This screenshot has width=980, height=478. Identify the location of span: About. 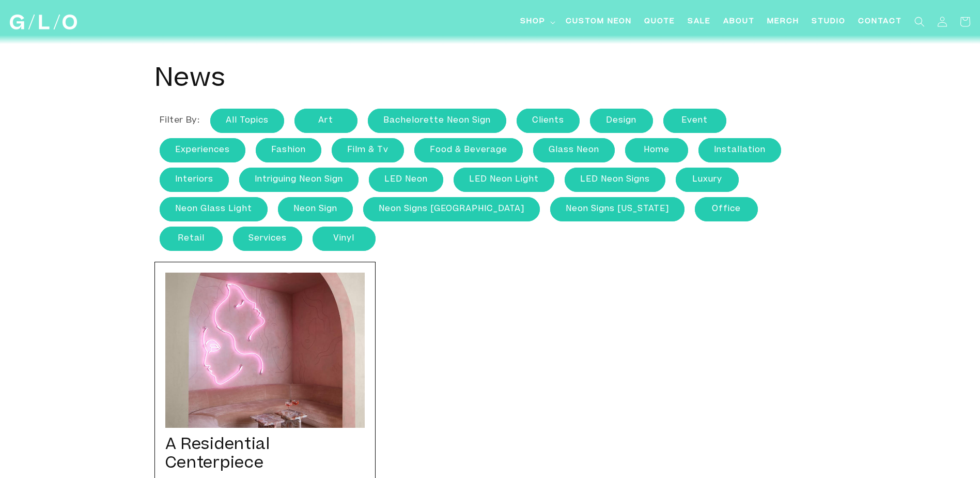
(739, 22).